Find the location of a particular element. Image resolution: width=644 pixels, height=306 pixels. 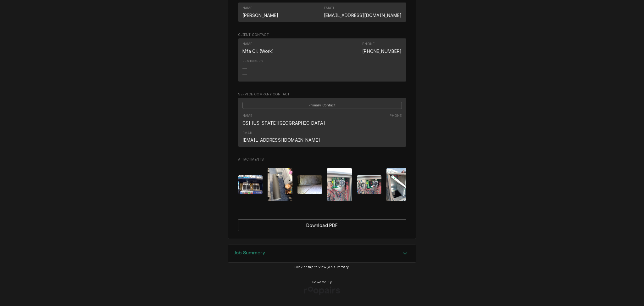

div: Accordion Header is located at coordinates (322, 253).